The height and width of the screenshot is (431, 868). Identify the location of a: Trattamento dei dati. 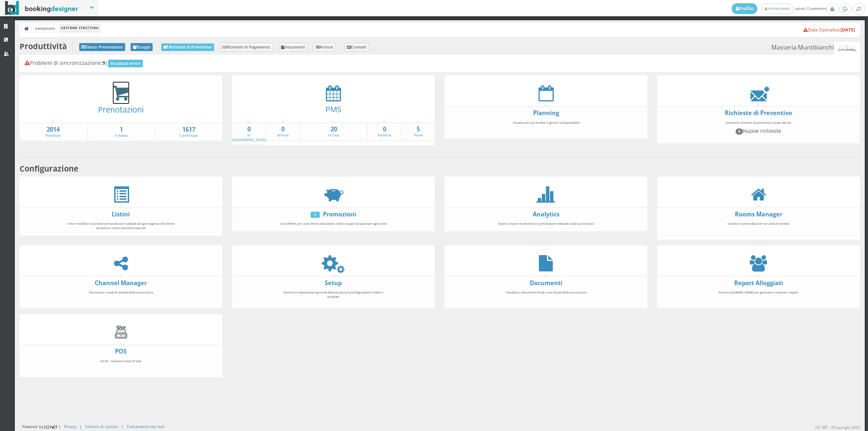
(145, 426).